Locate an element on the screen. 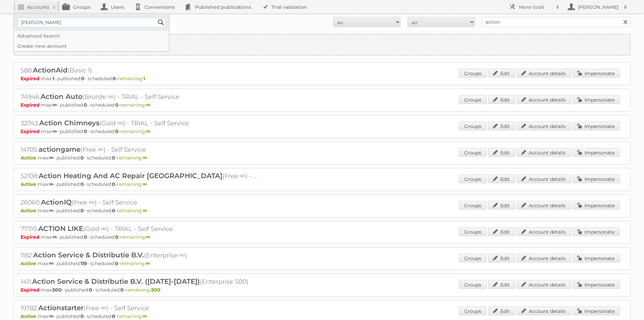 The image size is (644, 320). h2: 52108: (Free ∞) - Self Service is located at coordinates (139, 176).